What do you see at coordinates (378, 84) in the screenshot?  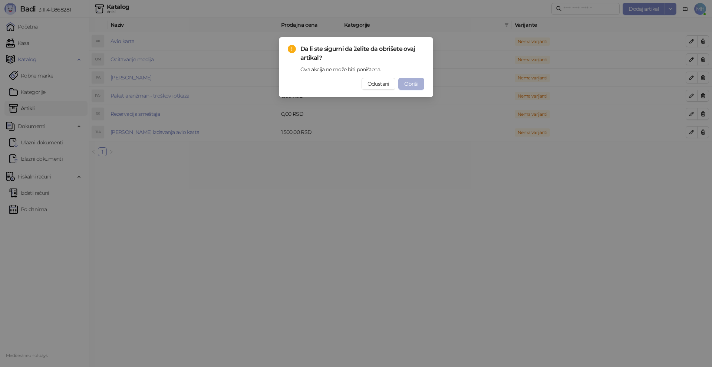 I see `button: Odustani` at bounding box center [378, 84].